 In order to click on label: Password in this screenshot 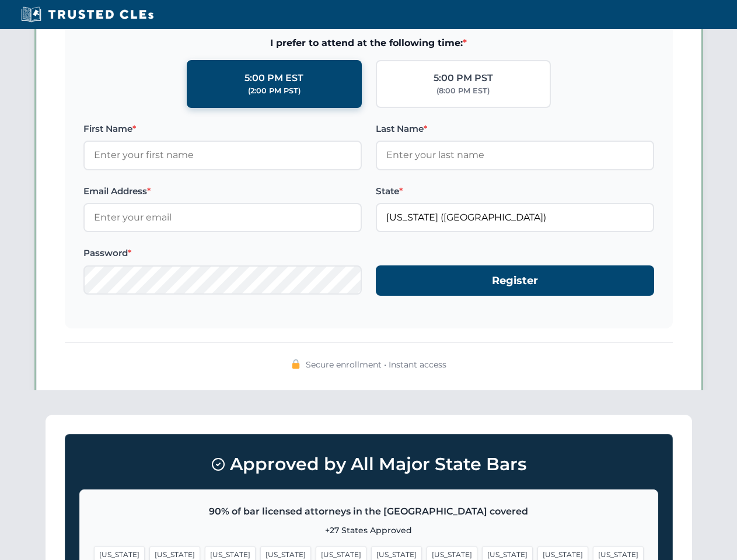, I will do `click(223, 253)`.